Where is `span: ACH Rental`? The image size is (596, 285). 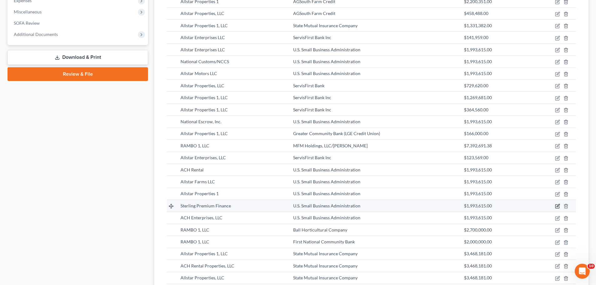 span: ACH Rental is located at coordinates (192, 170).